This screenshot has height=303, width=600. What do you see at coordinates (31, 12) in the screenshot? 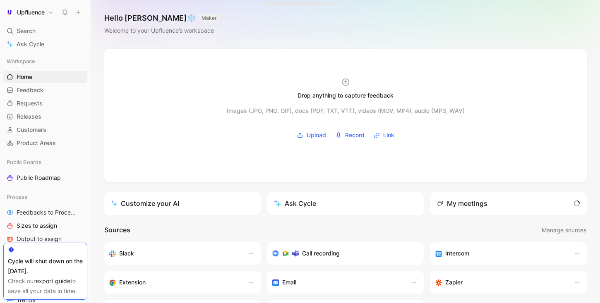
I see `h1: Upfluence` at bounding box center [31, 12].